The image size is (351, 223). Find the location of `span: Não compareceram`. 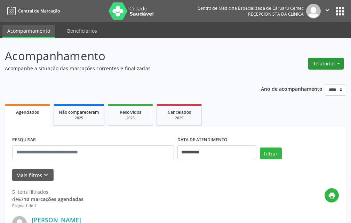

span: Não compareceram is located at coordinates (79, 112).